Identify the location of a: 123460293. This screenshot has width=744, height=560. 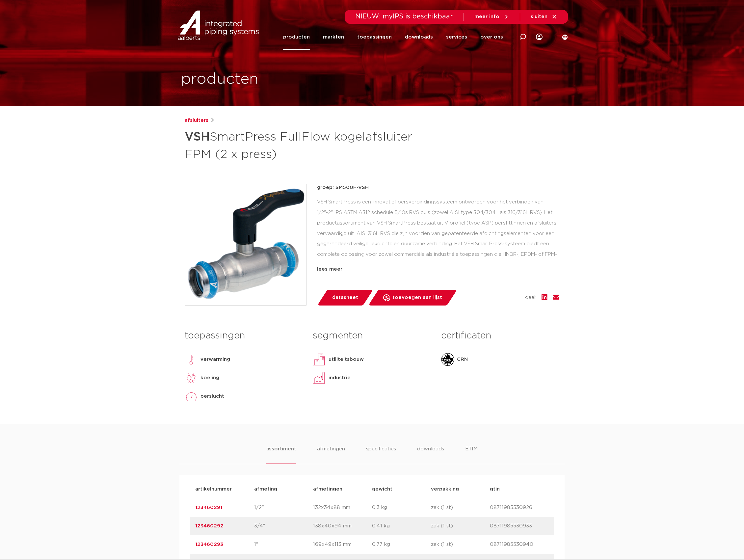
(209, 544).